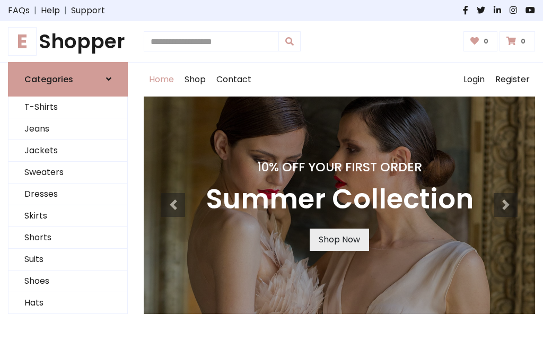  I want to click on a: Home, so click(161, 80).